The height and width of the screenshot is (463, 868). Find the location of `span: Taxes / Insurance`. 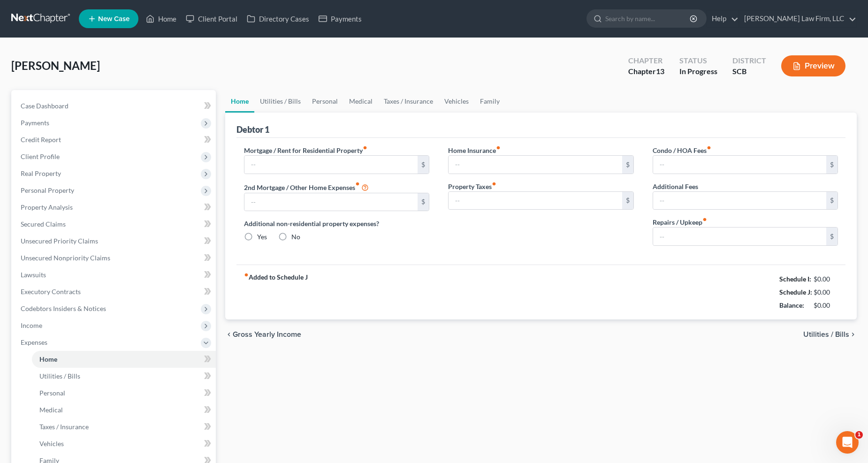

span: Taxes / Insurance is located at coordinates (64, 426).